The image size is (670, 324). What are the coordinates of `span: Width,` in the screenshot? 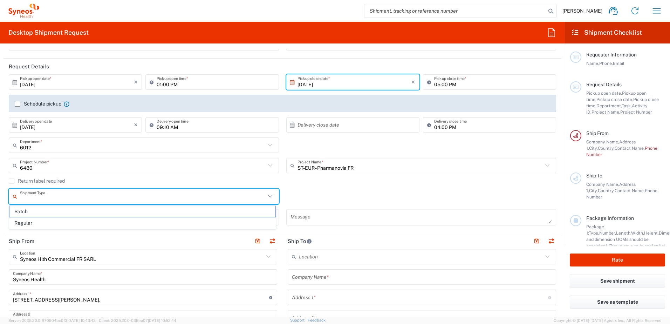 It's located at (637, 233).